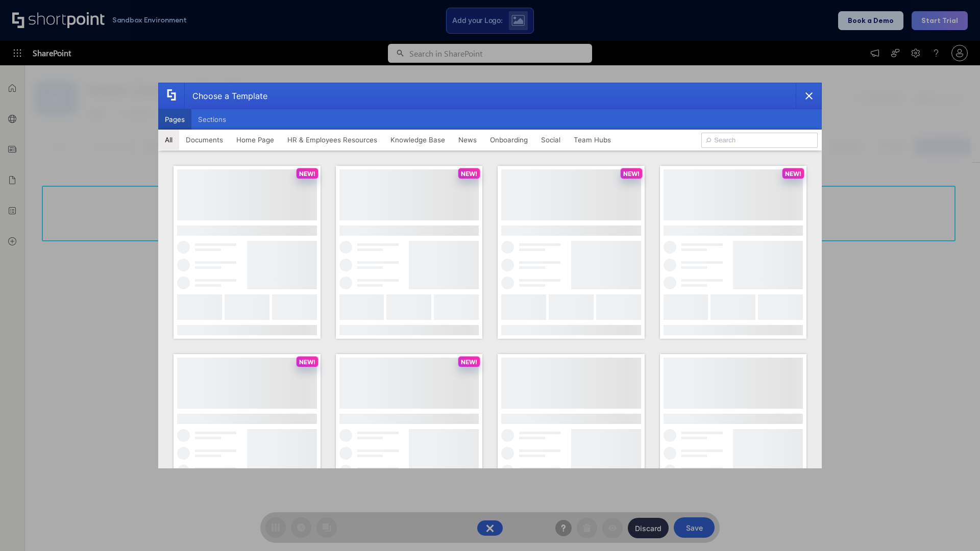 The image size is (980, 551). What do you see at coordinates (509, 140) in the screenshot?
I see `button: Onboarding` at bounding box center [509, 140].